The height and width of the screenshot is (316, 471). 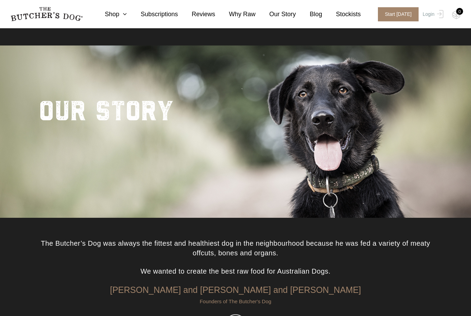 What do you see at coordinates (275, 14) in the screenshot?
I see `a: Our Story` at bounding box center [275, 14].